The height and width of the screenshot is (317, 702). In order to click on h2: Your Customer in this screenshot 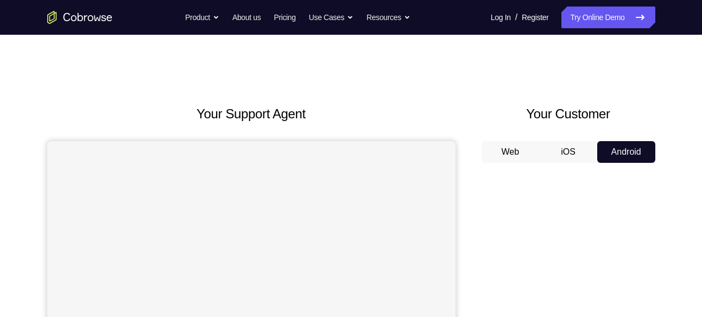, I will do `click(569, 114)`.